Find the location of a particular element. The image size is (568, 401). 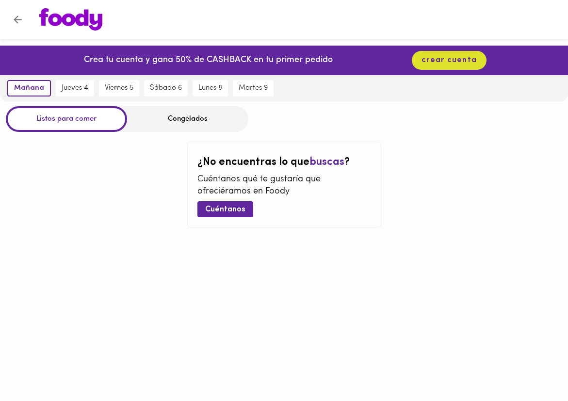

button: mañana is located at coordinates (29, 88).